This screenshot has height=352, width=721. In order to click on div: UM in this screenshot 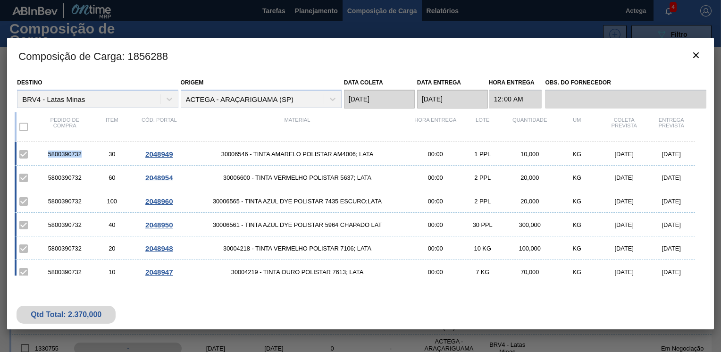, I will do `click(577, 127)`.